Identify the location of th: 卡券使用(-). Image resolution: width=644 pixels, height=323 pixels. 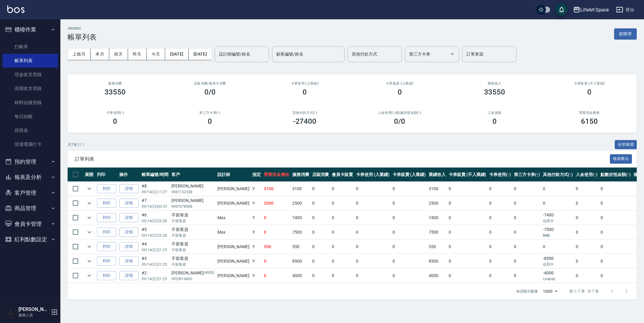
(500, 174).